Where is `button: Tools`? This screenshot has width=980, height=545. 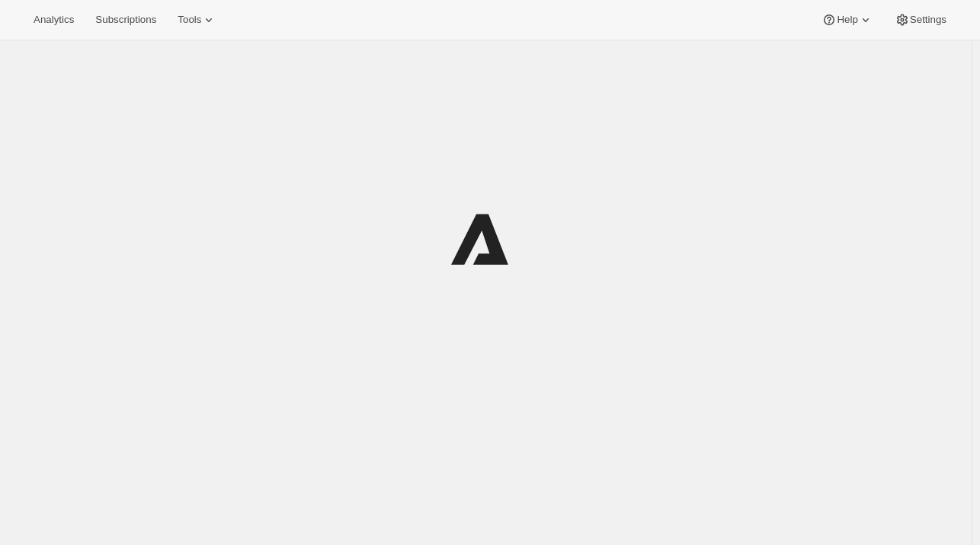 button: Tools is located at coordinates (196, 20).